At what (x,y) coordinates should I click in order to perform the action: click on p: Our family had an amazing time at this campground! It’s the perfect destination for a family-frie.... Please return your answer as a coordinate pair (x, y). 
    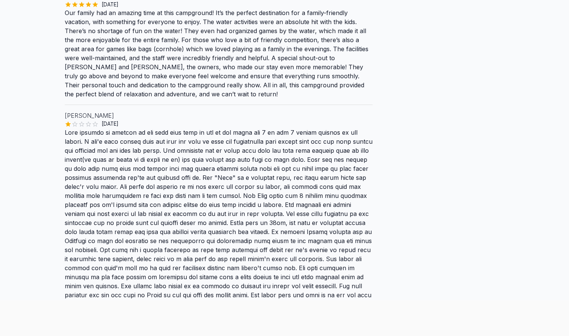
    Looking at the image, I should click on (219, 53).